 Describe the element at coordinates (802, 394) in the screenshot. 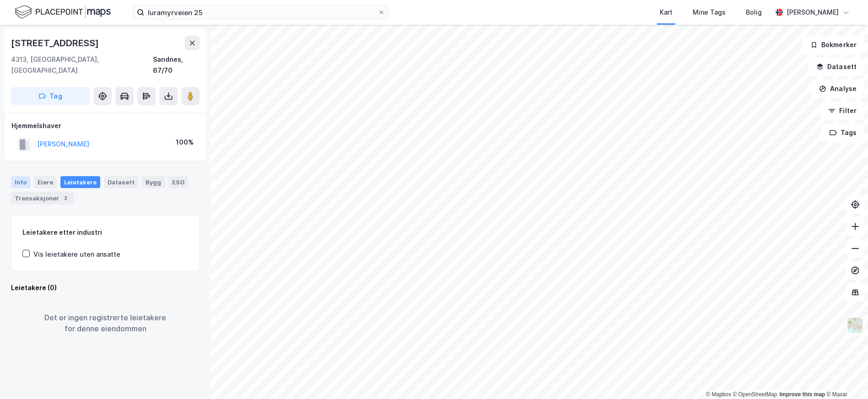

I see `a: Improve this map` at that location.